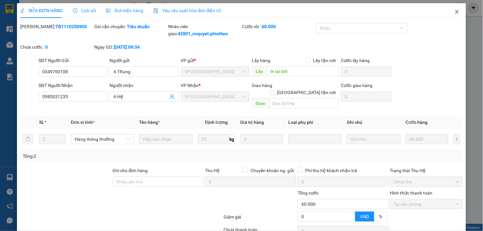 The image size is (483, 231). Describe the element at coordinates (22, 11) in the screenshot. I see `span: edit` at that location.